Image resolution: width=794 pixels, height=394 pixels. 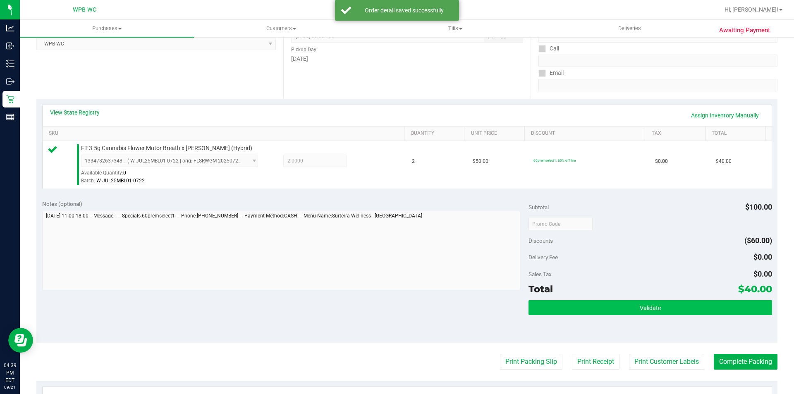 I want to click on span: Sales Tax, so click(x=540, y=274).